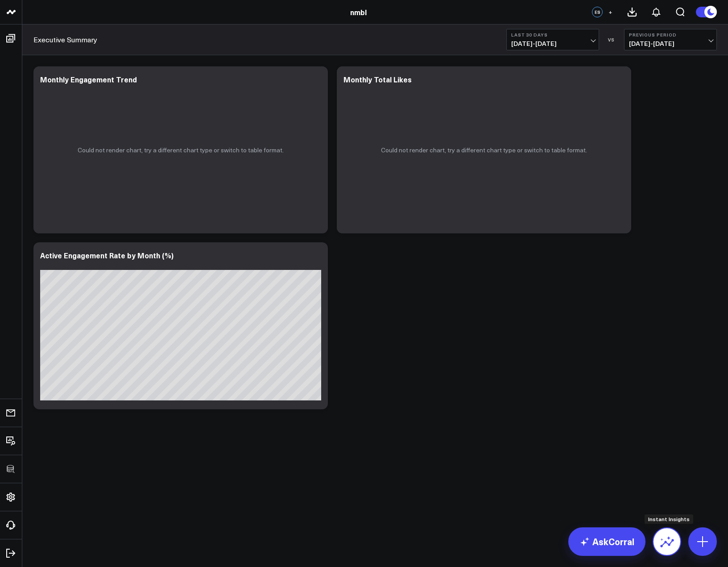 The image size is (728, 567). Describe the element at coordinates (378, 80) in the screenshot. I see `div: Monthly Total Likes` at that location.